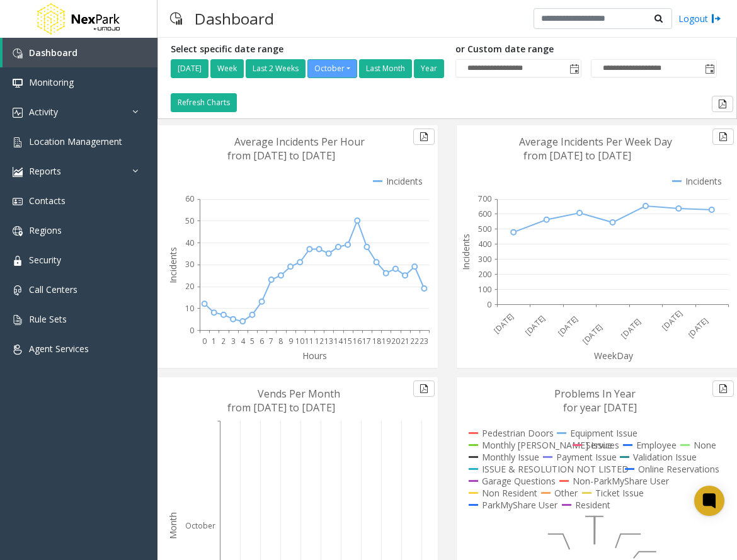 The height and width of the screenshot is (560, 737). What do you see at coordinates (484, 229) in the screenshot?
I see `text: 500` at bounding box center [484, 229].